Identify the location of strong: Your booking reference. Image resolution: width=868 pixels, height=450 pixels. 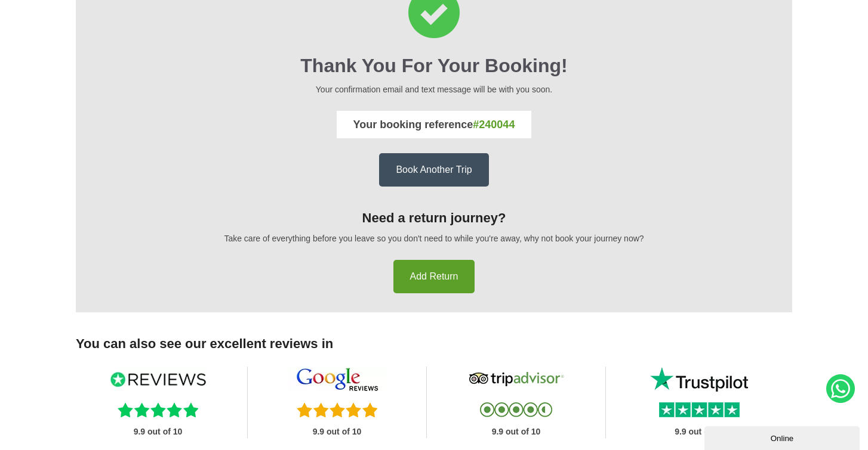
(434, 125).